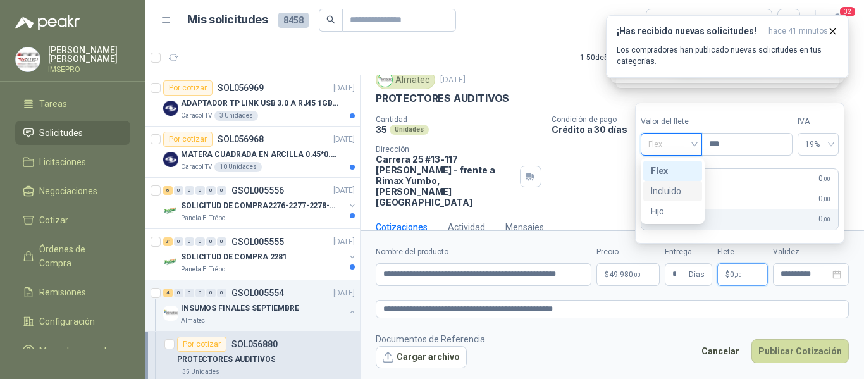  I want to click on p: INSUMOS FINALES SEPTIEMBRE, so click(240, 308).